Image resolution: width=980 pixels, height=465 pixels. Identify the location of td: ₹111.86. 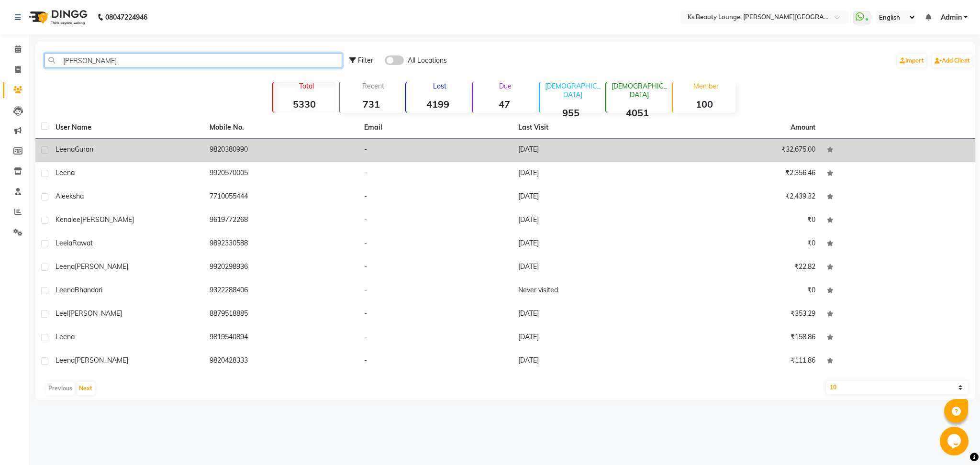
(743, 361).